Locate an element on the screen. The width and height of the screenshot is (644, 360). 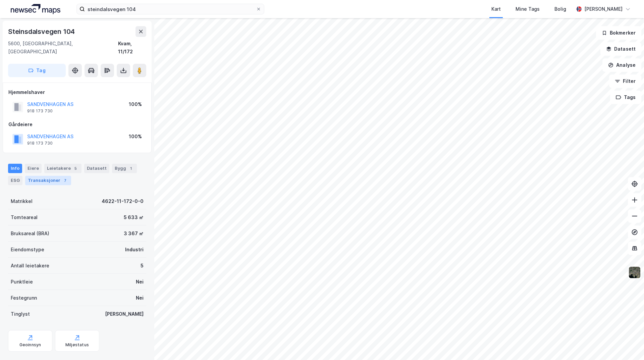
img: 9k= is located at coordinates (634, 273).